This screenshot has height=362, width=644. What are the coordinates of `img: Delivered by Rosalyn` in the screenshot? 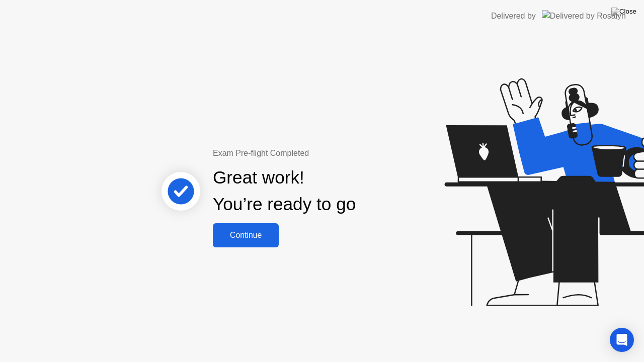 It's located at (584, 16).